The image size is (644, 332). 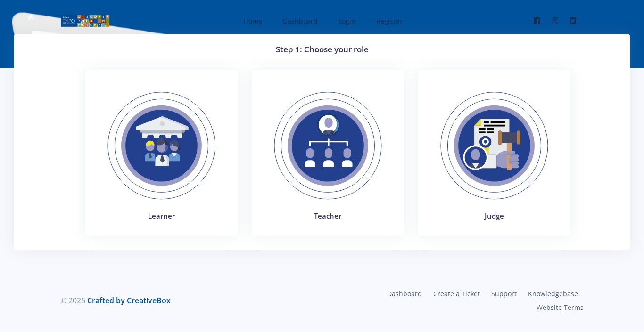 What do you see at coordinates (328, 145) in the screenshot?
I see `img: Teacher` at bounding box center [328, 145].